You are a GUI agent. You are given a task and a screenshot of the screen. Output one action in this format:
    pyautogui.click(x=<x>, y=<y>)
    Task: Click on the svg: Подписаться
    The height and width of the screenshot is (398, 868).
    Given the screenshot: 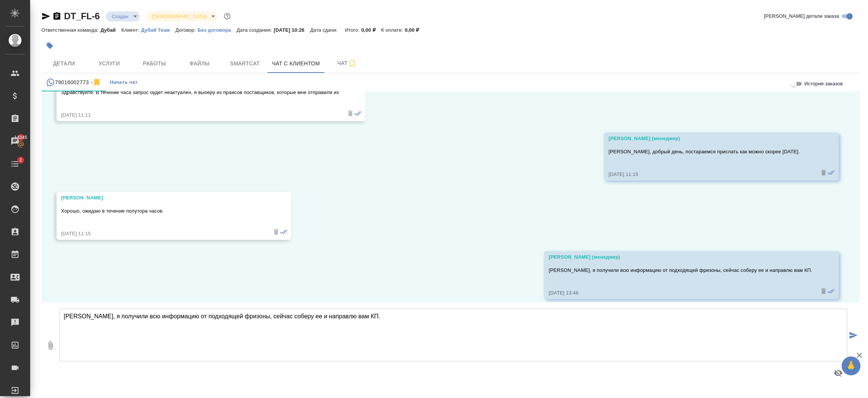 What is the action you would take?
    pyautogui.click(x=353, y=64)
    